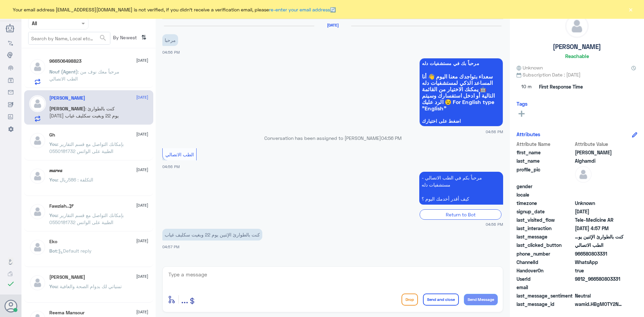  I want to click on button: Send and close, so click(440, 300).